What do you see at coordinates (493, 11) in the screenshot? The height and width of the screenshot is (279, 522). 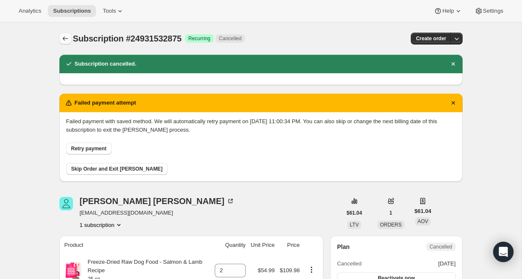 I see `span: Settings` at bounding box center [493, 11].